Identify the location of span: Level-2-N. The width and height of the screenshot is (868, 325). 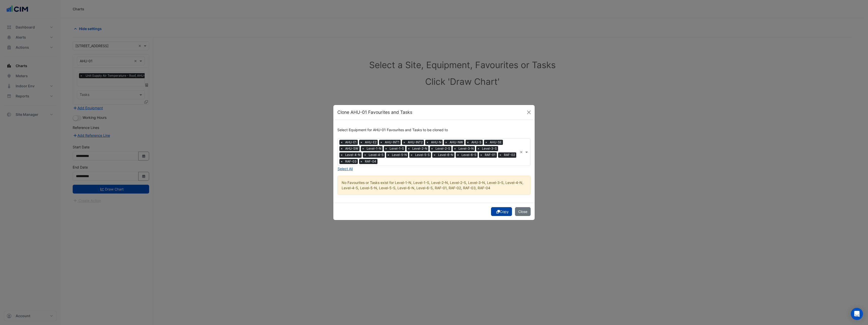
(420, 149).